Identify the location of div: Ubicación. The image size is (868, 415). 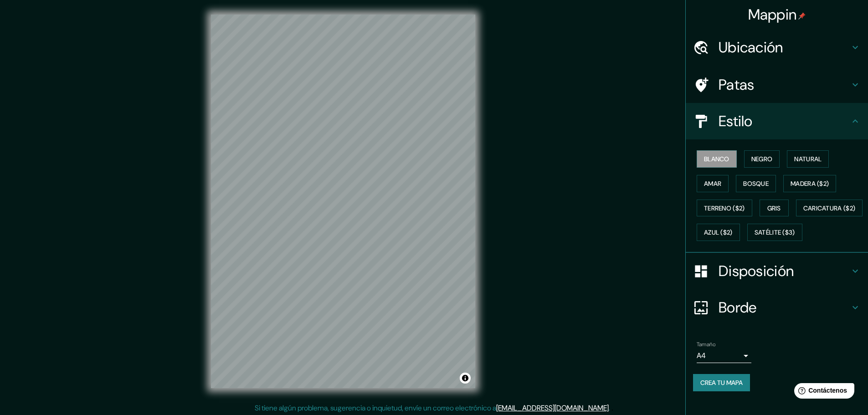
(777, 48).